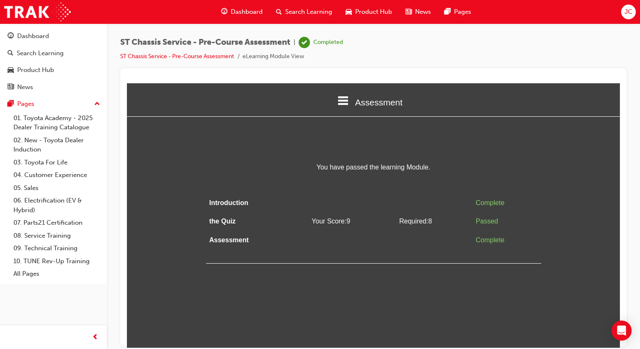  I want to click on td: Assessment, so click(124, 157).